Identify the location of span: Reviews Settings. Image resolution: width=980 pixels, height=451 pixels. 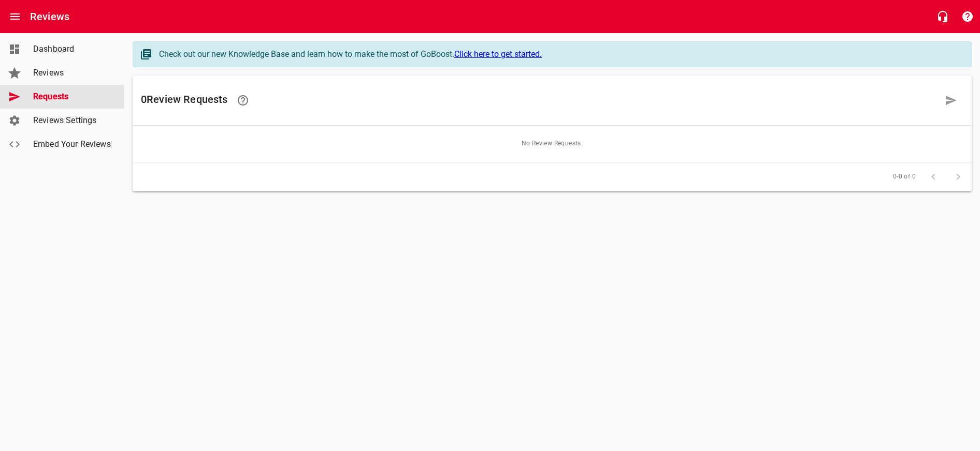
(73, 121).